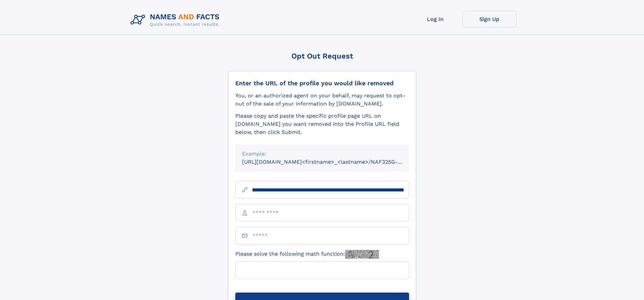 This screenshot has width=644, height=300. I want to click on a: Sign Up, so click(490, 19).